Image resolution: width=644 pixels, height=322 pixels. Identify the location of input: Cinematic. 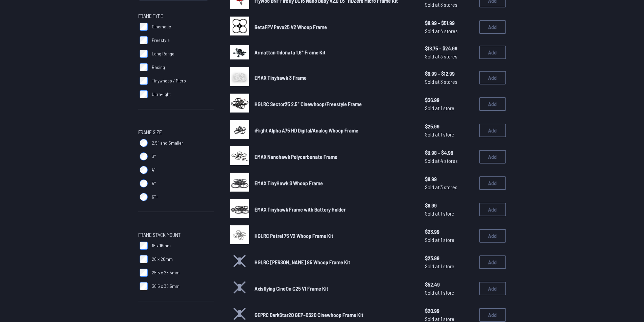
(144, 27).